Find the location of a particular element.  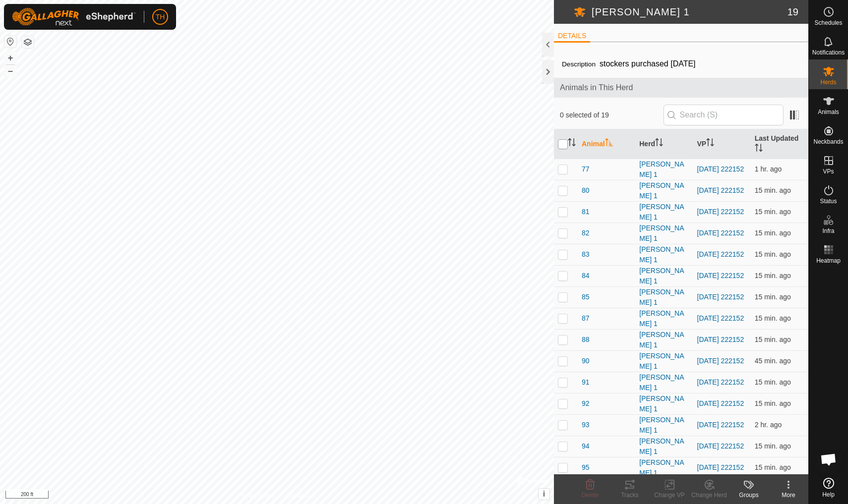

span: 84 is located at coordinates (586, 276).